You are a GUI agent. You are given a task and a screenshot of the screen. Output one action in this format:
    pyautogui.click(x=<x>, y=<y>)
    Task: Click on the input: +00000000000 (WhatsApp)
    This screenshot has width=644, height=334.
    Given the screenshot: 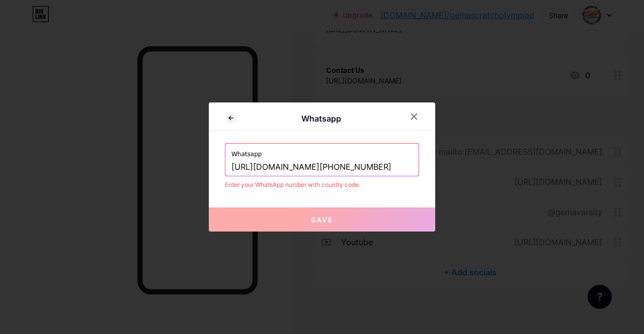 What is the action you would take?
    pyautogui.click(x=322, y=167)
    